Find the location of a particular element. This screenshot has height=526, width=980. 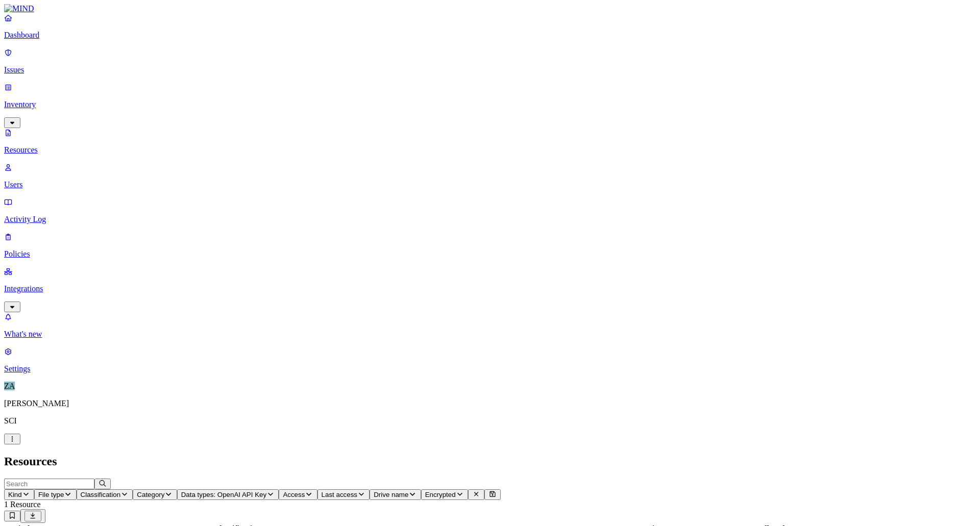

img: MIND is located at coordinates (19, 8).